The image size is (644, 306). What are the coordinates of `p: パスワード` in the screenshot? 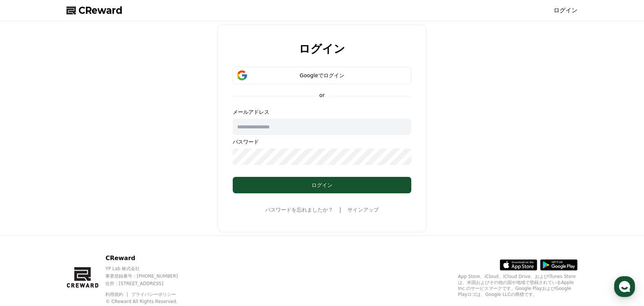 It's located at (322, 141).